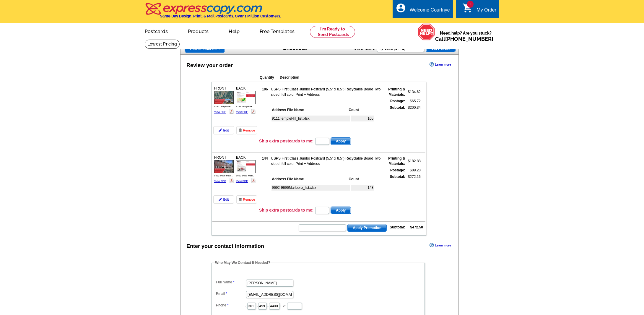  What do you see at coordinates (213, 13) in the screenshot?
I see `a: Same Day Design, Print, & Mail Postcards. Over 1 Million Customers.` at bounding box center [213, 13].